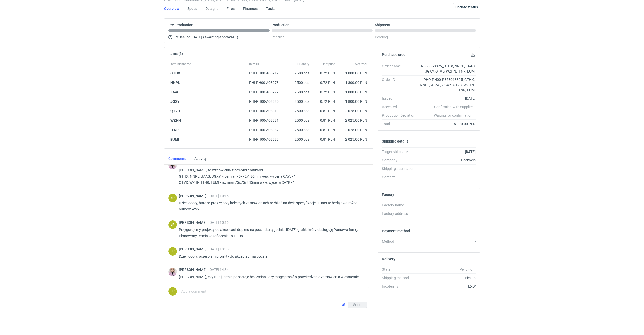  Describe the element at coordinates (172, 165) in the screenshot. I see `div: Klaudia Wiśniewska` at that location.